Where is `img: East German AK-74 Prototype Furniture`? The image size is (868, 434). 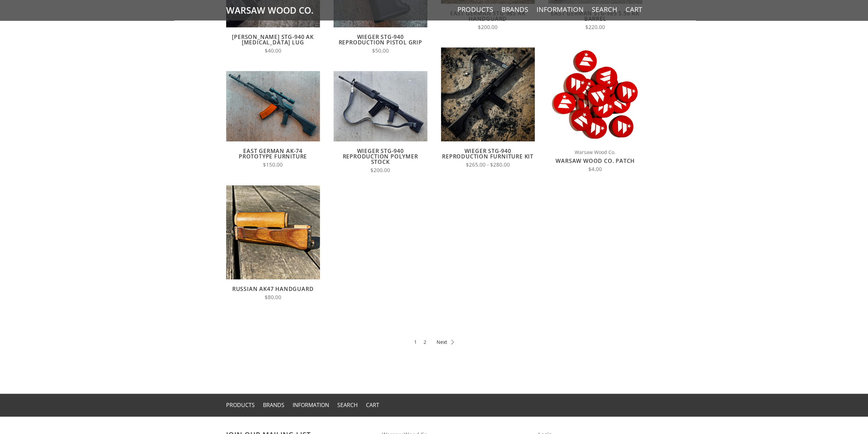 img: East German AK-74 Prototype Furniture is located at coordinates (273, 106).